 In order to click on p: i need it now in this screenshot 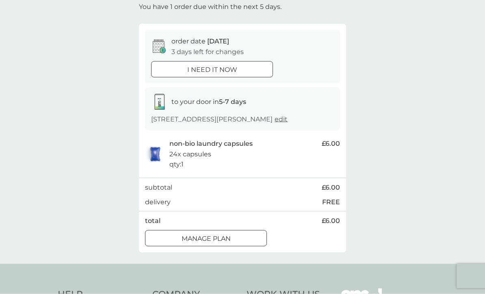, I will do `click(212, 70)`.